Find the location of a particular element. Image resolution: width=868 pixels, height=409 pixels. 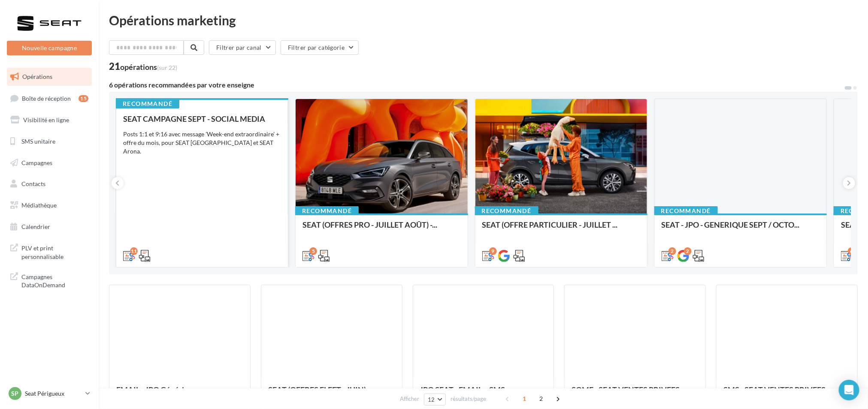

span: (sur 22) is located at coordinates (167, 68).